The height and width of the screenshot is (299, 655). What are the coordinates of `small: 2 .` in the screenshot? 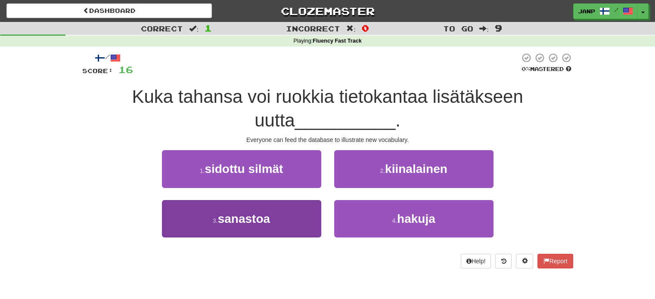 It's located at (382, 171).